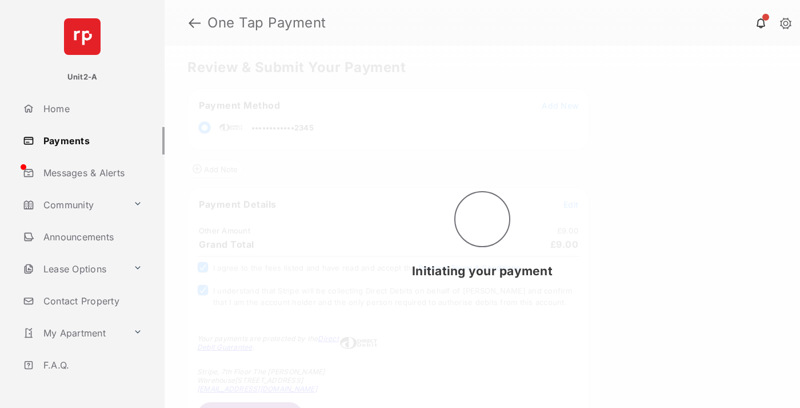 This screenshot has height=408, width=800. What do you see at coordinates (91, 365) in the screenshot?
I see `a: F.A.Q.` at bounding box center [91, 365].